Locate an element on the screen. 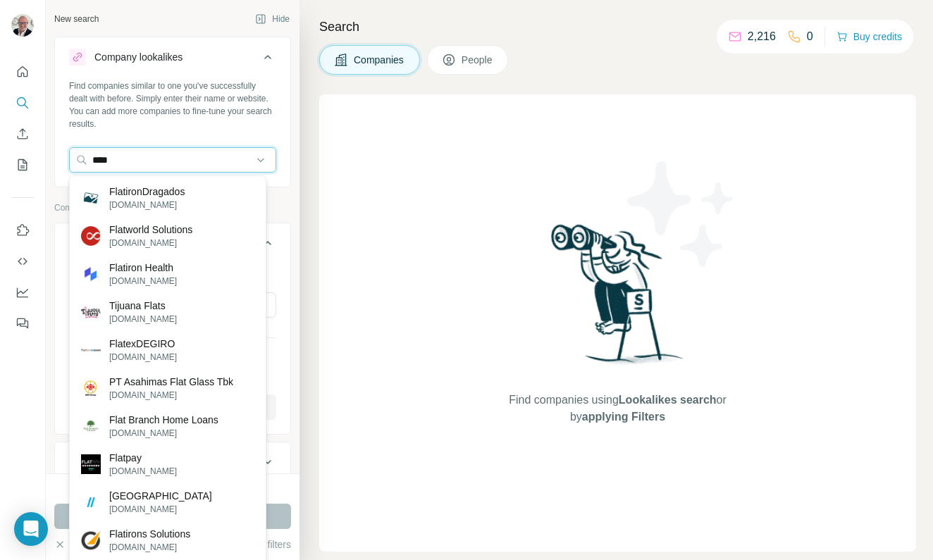 Image resolution: width=933 pixels, height=560 pixels. img: Flatpay is located at coordinates (91, 464).